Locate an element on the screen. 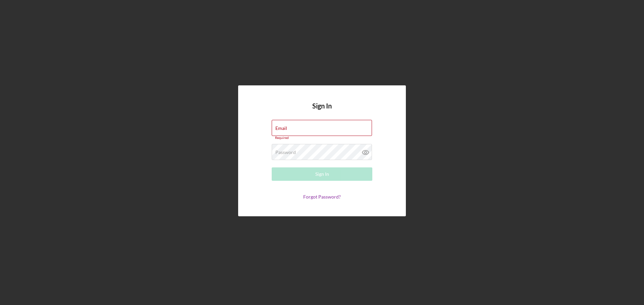 The width and height of the screenshot is (644, 305). div: Required is located at coordinates (322, 138).